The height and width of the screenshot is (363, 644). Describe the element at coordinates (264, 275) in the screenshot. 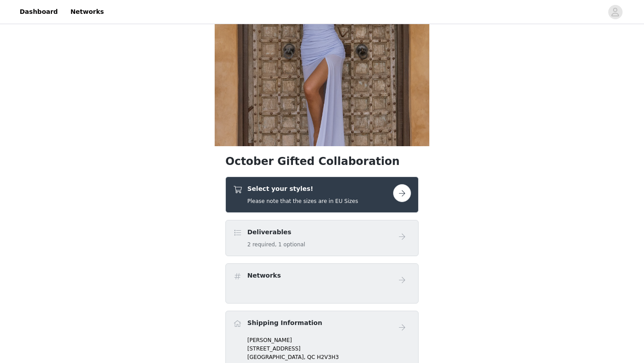

I see `h4: Networks` at that location.